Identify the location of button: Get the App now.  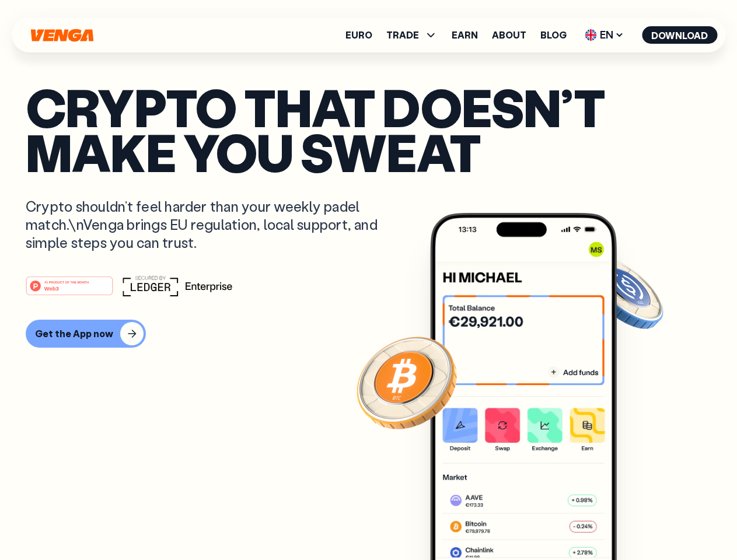
(86, 334).